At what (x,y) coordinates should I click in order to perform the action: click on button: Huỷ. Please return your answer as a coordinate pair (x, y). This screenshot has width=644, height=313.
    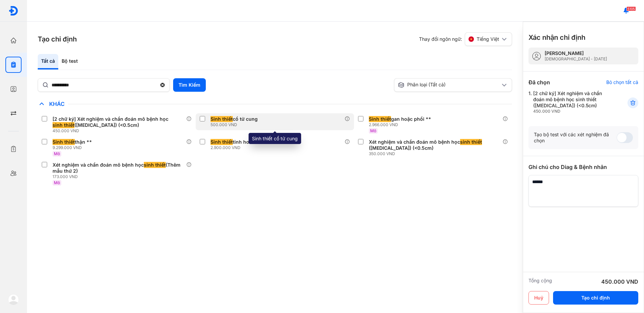
    Looking at the image, I should click on (539, 298).